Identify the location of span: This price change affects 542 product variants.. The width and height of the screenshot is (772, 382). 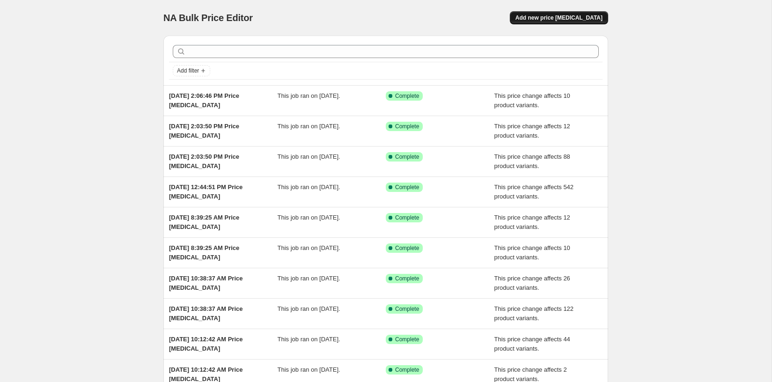
(534, 191).